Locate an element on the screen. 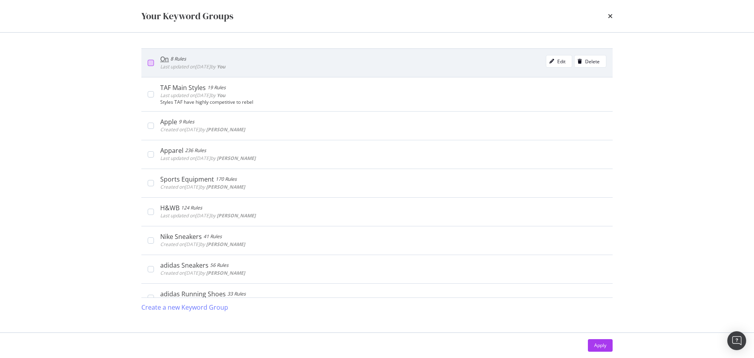 The height and width of the screenshot is (358, 754). div: Apply is located at coordinates (600, 345).